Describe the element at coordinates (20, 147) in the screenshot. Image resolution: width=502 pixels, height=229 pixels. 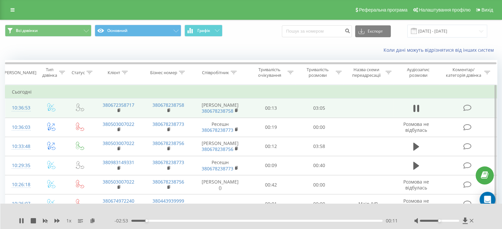
I see `div: 10:33:48` at that location.